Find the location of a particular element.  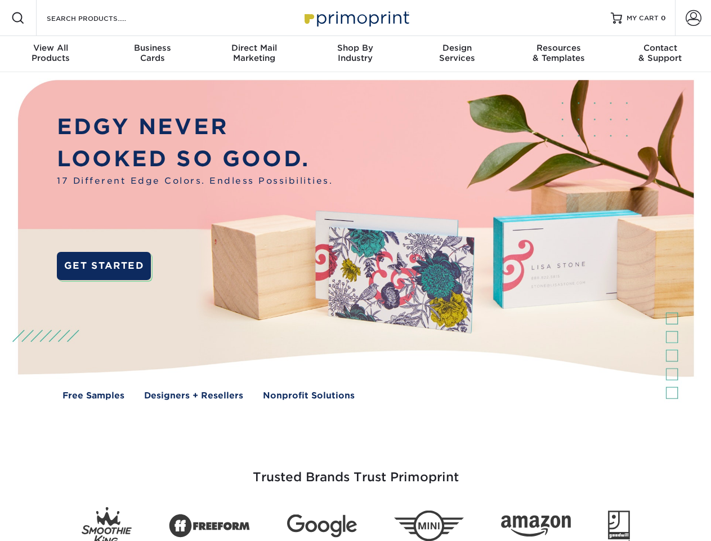

a: GET STARTED is located at coordinates (104, 266).